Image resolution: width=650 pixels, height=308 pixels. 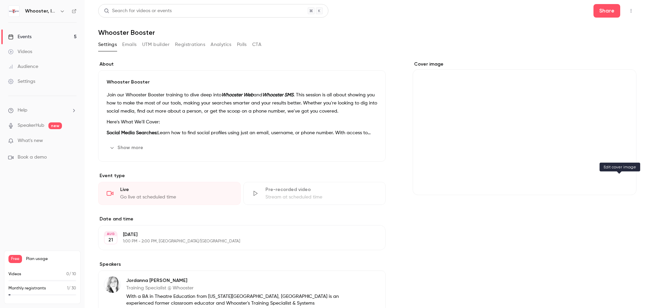 I want to click on button: Share, so click(x=606, y=11).